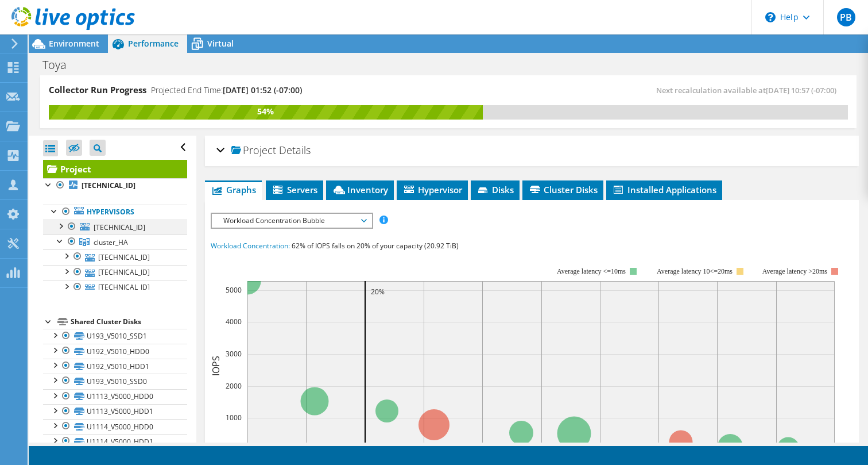 This screenshot has width=868, height=465. I want to click on text: 20%, so click(378, 291).